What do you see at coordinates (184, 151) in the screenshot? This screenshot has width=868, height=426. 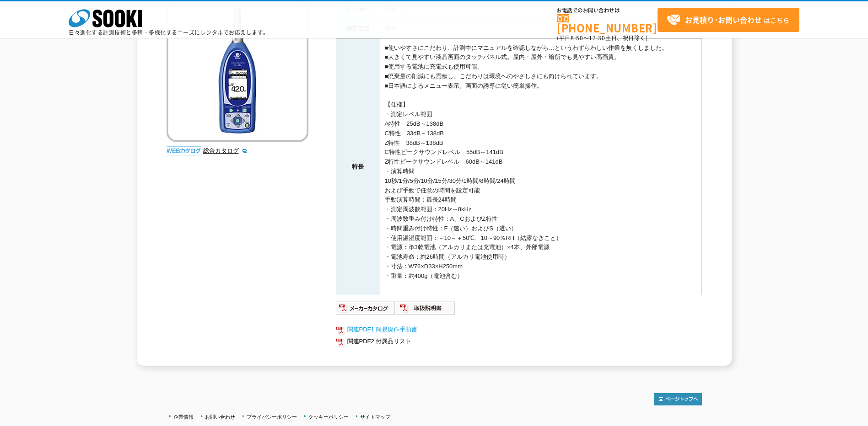 I see `img: webカタログ` at bounding box center [184, 151].